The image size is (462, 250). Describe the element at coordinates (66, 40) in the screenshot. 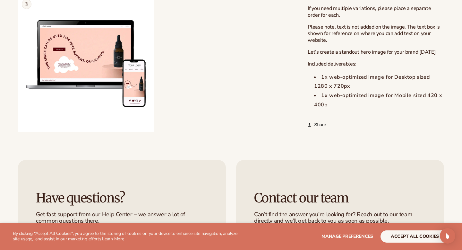

I see `img: tab_keywords_by_traffic_grey.svg` at that location.